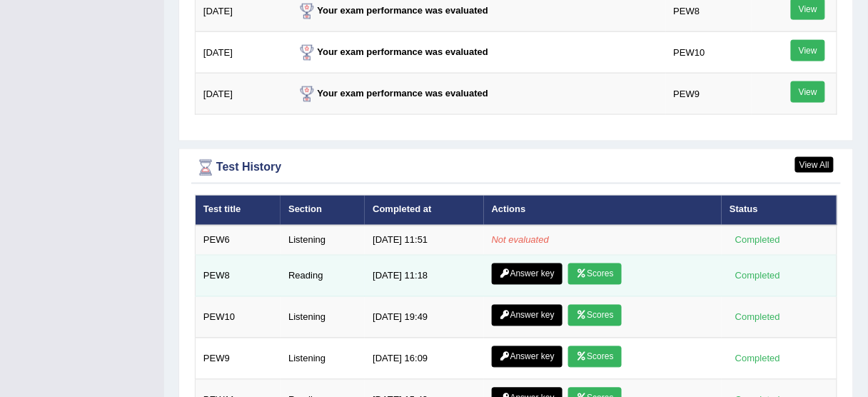  I want to click on th: Completed at, so click(424, 211).